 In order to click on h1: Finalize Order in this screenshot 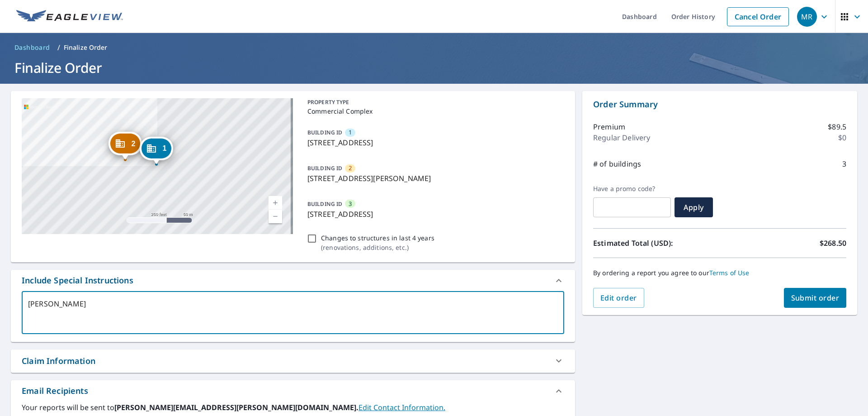, I will do `click(434, 67)`.